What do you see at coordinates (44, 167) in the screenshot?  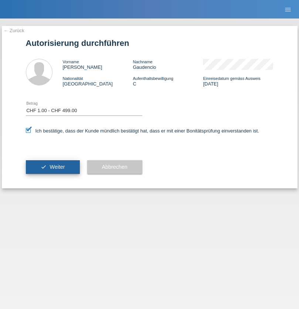 I see `i: check` at bounding box center [44, 167].